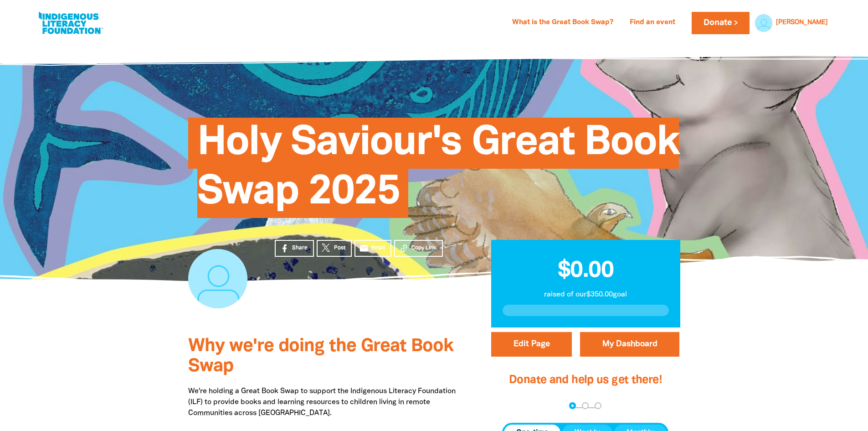 This screenshot has width=868, height=431. I want to click on button: Edit Page, so click(532, 344).